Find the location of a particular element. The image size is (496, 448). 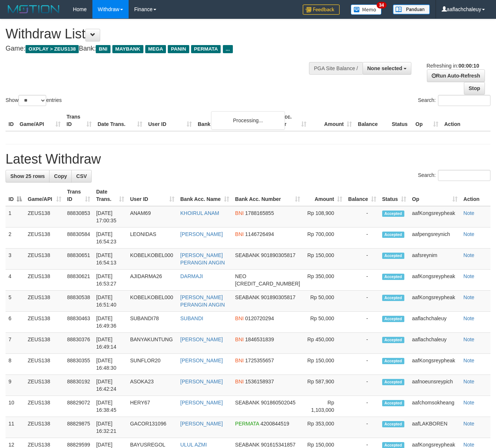

td: Rp 587,900 is located at coordinates (324, 385).